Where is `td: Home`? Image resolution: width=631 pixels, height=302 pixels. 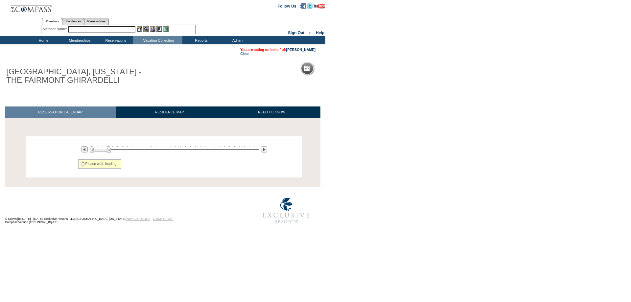
td: Home is located at coordinates (43, 40).